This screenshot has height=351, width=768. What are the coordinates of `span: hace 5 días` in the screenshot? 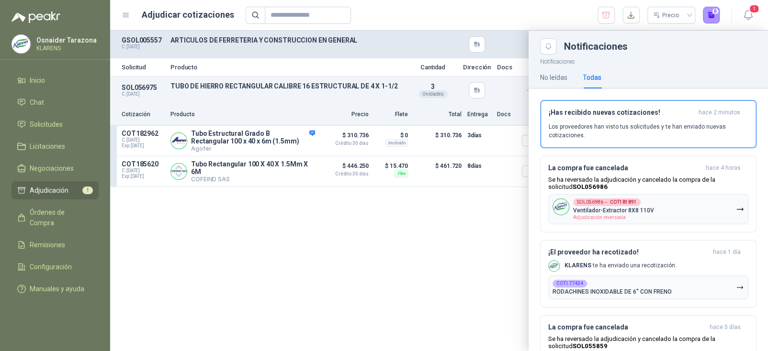 It's located at (725, 327).